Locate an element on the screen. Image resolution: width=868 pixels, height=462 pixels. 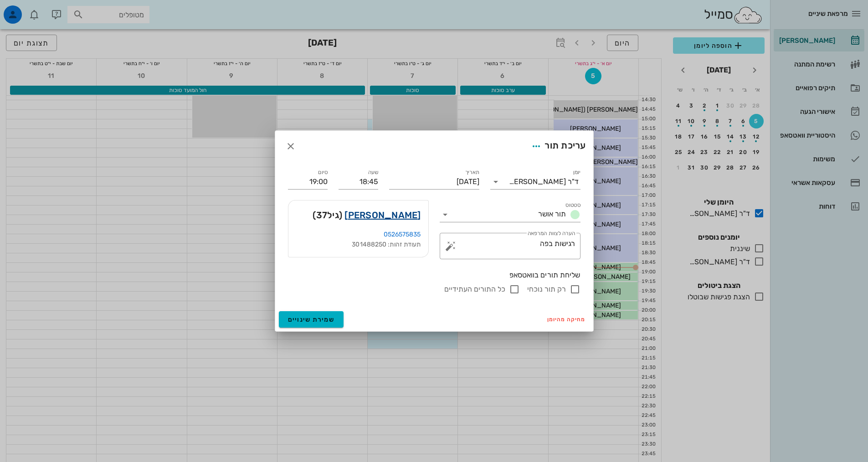
a: 0526575835 is located at coordinates (403, 234).